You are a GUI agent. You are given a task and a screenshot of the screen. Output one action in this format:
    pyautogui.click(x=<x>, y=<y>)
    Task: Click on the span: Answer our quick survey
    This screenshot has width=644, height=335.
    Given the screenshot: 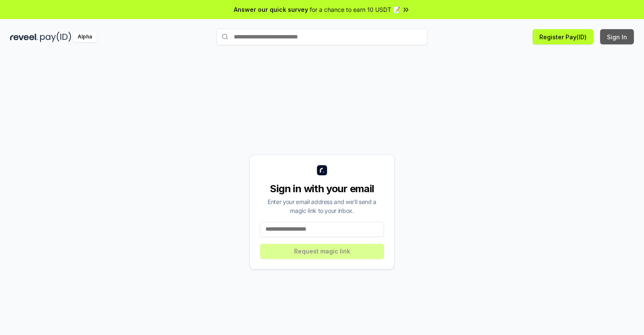 What is the action you would take?
    pyautogui.click(x=271, y=9)
    